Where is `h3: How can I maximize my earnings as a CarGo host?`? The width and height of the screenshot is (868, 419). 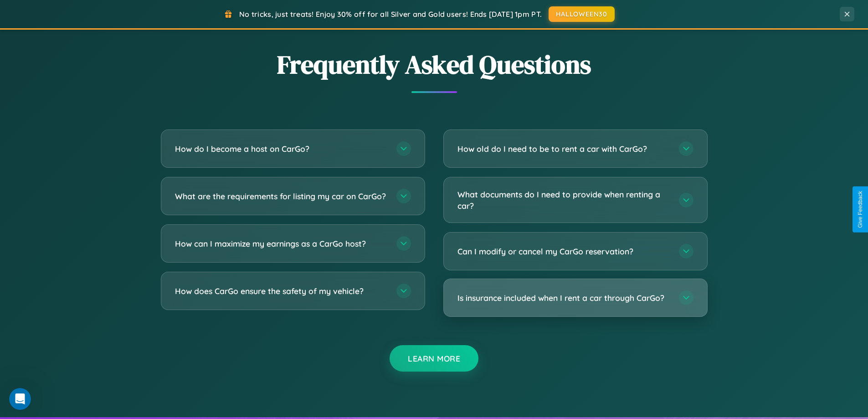
h3: How can I maximize my earnings as a CarGo host? is located at coordinates (281, 243).